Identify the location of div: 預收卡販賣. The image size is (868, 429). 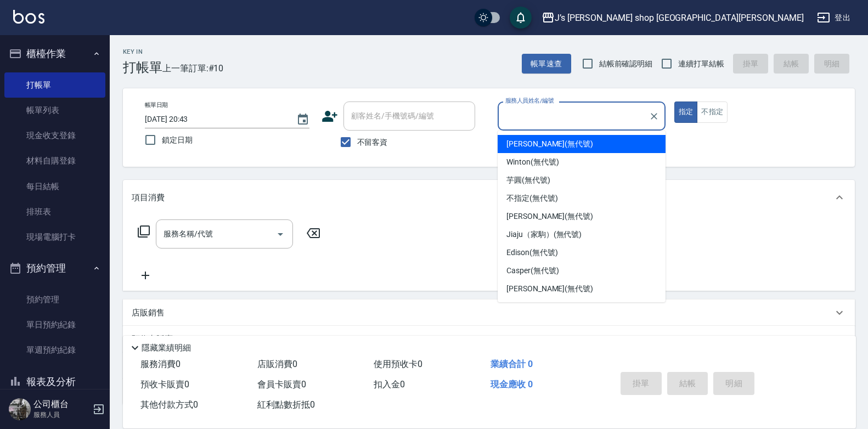
(489, 339).